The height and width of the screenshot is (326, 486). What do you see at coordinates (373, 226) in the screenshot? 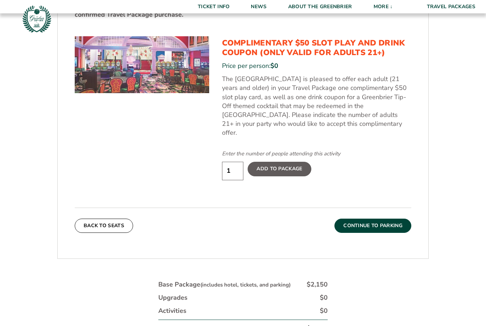
I see `button: Continue To Parking` at bounding box center [373, 226].